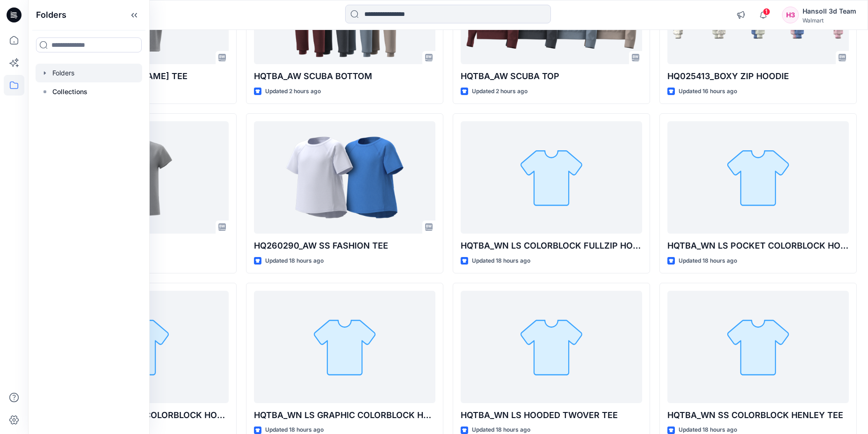  I want to click on a: HQTBA_WN LS GRAPHIC COLORBLOCK HOODIE, so click(344, 347).